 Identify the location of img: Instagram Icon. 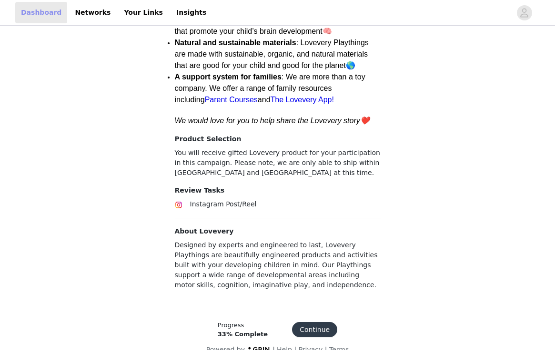
(179, 205).